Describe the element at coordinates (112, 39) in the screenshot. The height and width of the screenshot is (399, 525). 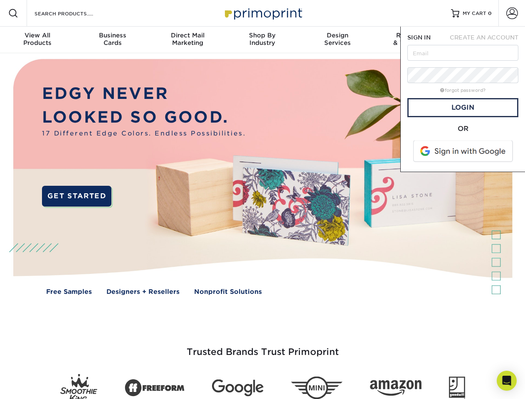
I see `div: Cards` at that location.